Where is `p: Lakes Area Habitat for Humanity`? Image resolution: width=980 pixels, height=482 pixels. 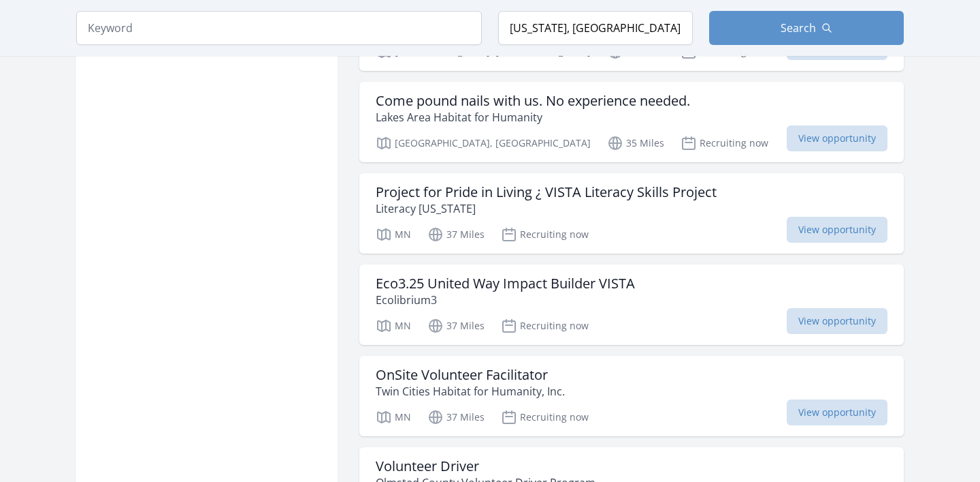
p: Lakes Area Habitat for Humanity is located at coordinates (533, 117).